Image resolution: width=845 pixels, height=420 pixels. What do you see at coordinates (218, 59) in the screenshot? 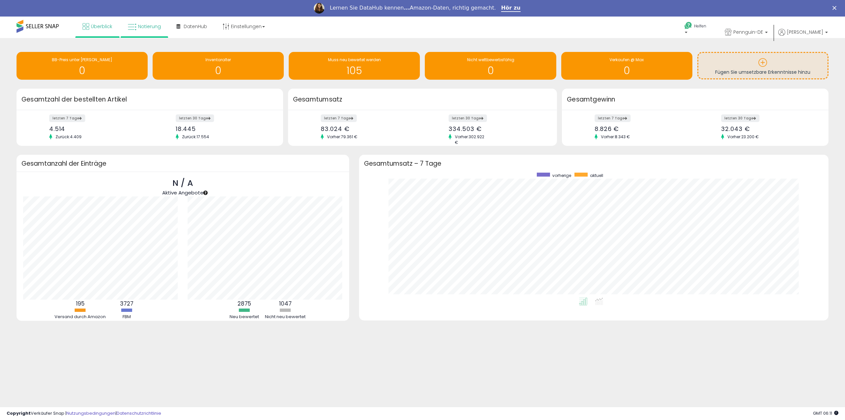
I see `font: Inventaralter` at bounding box center [218, 59].